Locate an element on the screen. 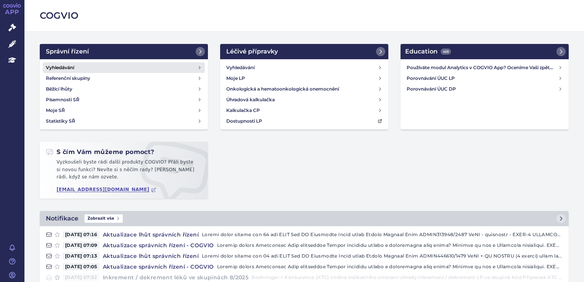  h4: Písemnosti SŘ is located at coordinates (63, 100).